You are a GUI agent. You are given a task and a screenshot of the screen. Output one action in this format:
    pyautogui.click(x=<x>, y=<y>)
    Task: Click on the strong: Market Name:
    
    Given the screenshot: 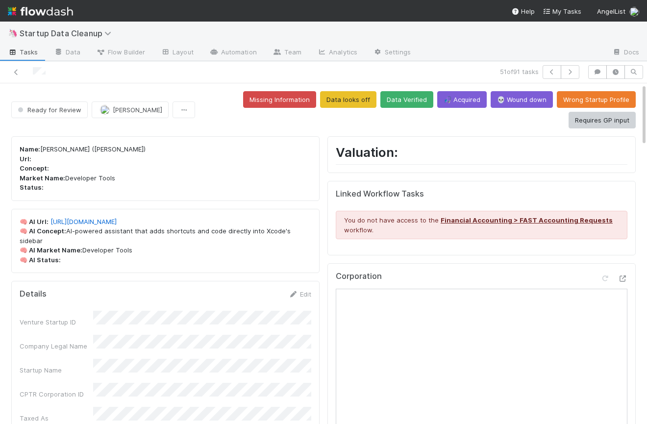 What is the action you would take?
    pyautogui.click(x=42, y=178)
    